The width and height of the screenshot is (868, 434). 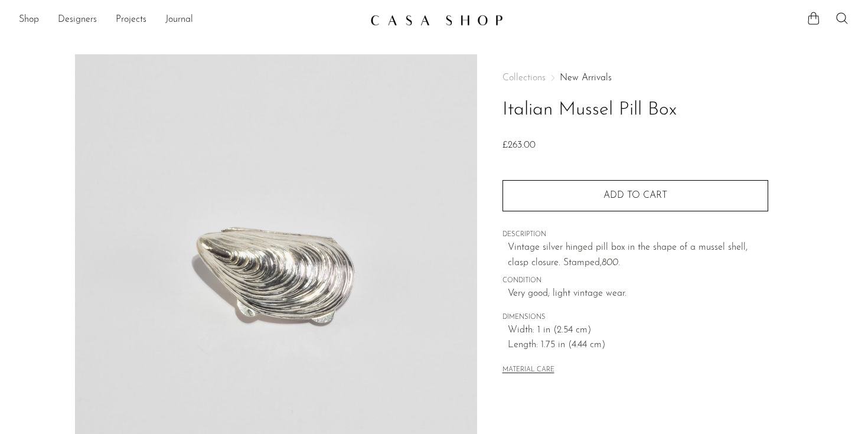 I want to click on ul: NEW HEADER MENU, so click(x=189, y=20).